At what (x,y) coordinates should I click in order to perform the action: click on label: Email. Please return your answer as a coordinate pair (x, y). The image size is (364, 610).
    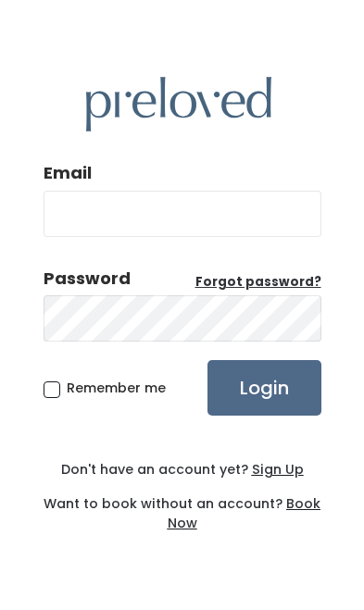
    Looking at the image, I should click on (68, 173).